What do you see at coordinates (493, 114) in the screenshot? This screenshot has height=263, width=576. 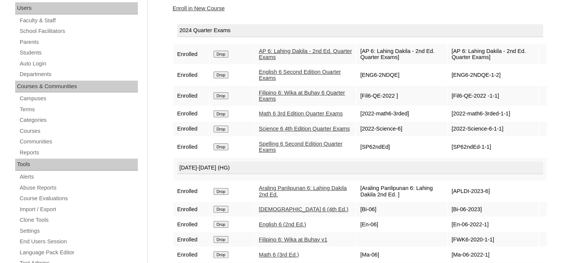 I see `td: [2022-math6-3rded-1-1]` at bounding box center [493, 114].